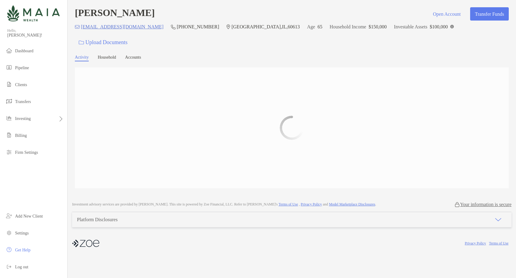 The image size is (516, 278). Describe the element at coordinates (228, 27) in the screenshot. I see `img: Location Icon` at that location.